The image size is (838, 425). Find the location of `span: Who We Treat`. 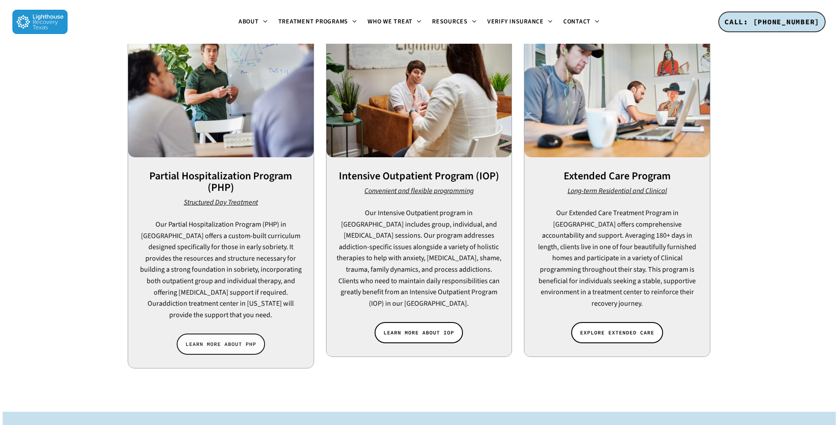

span: Who We Treat is located at coordinates (390, 22).